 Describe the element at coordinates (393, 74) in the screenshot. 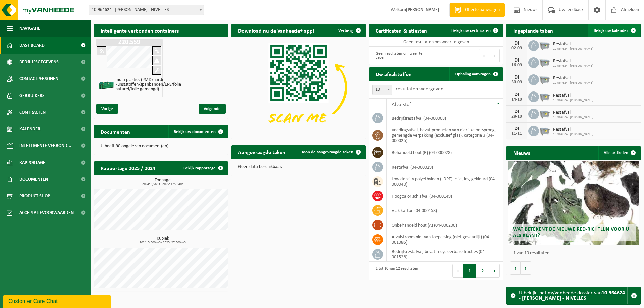

I see `h2: Uw afvalstoffen` at that location.